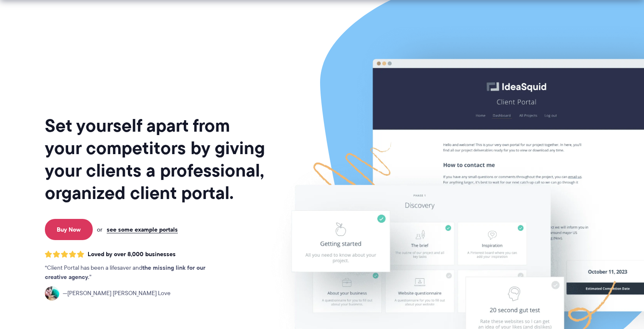  What do you see at coordinates (131, 254) in the screenshot?
I see `span: Loved by over 8,000 businesses` at bounding box center [131, 254].